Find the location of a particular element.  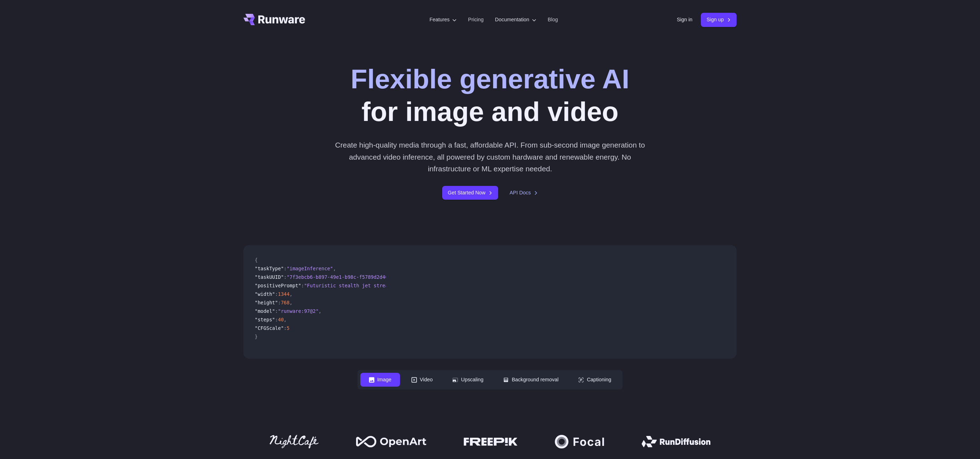

span: "7f3ebcb6-b897-49e1-b98c-f5789d2d40d7" is located at coordinates (341, 277).